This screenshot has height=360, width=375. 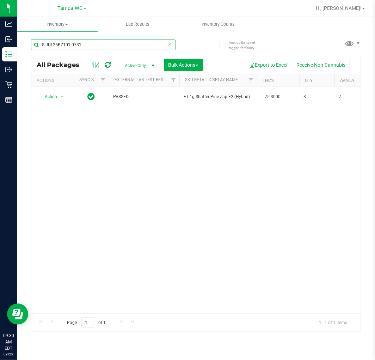 What do you see at coordinates (62, 97) in the screenshot?
I see `span: select` at bounding box center [62, 97].